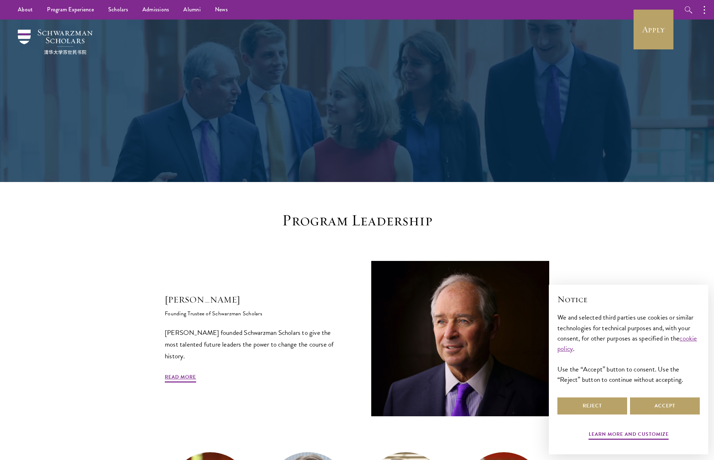 This screenshot has width=714, height=460. What do you see at coordinates (55, 42) in the screenshot?
I see `img: Schwarzman Scholars` at bounding box center [55, 42].